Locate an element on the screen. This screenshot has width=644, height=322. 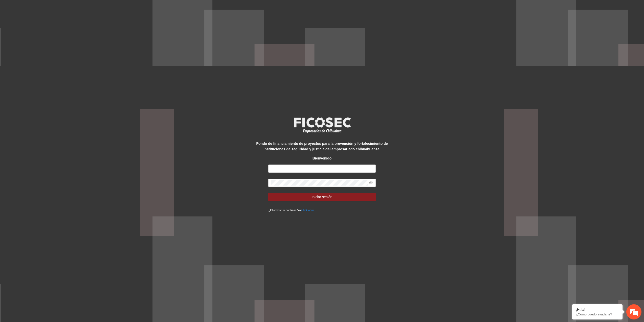
div: ¡Hola! is located at coordinates (597, 310).